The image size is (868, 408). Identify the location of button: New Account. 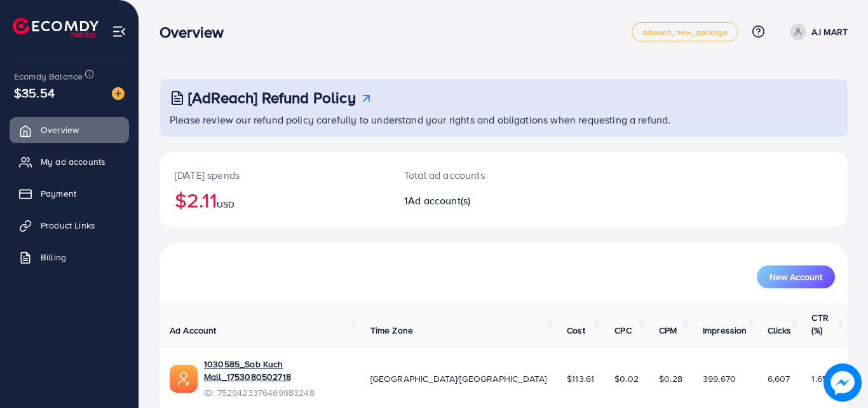
(796, 277).